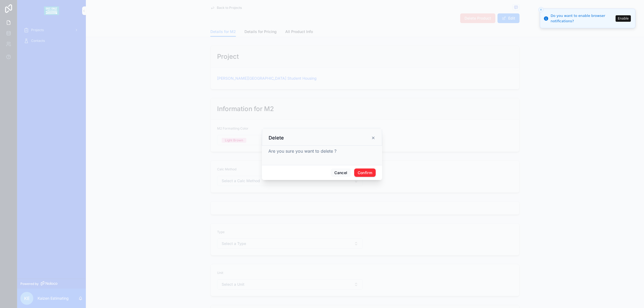 This screenshot has width=644, height=308. Describe the element at coordinates (365, 173) in the screenshot. I see `button: Confirm` at that location.